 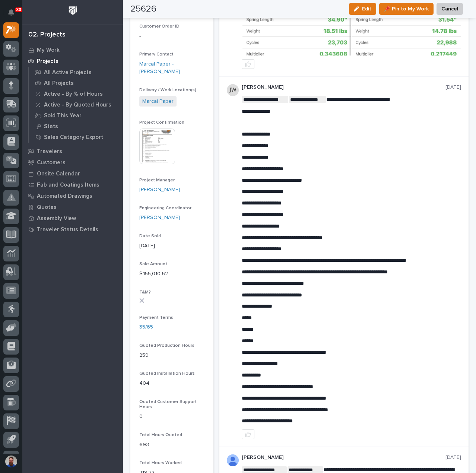 I want to click on button: Edit, so click(x=362, y=9).